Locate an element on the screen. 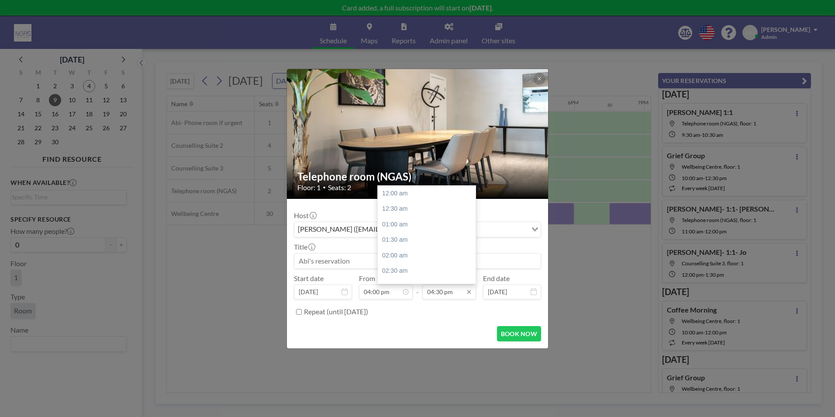  span: Seats: 2 is located at coordinates (339, 187).